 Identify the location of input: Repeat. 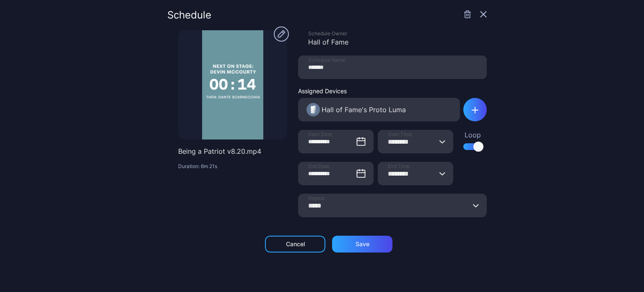
(393, 205).